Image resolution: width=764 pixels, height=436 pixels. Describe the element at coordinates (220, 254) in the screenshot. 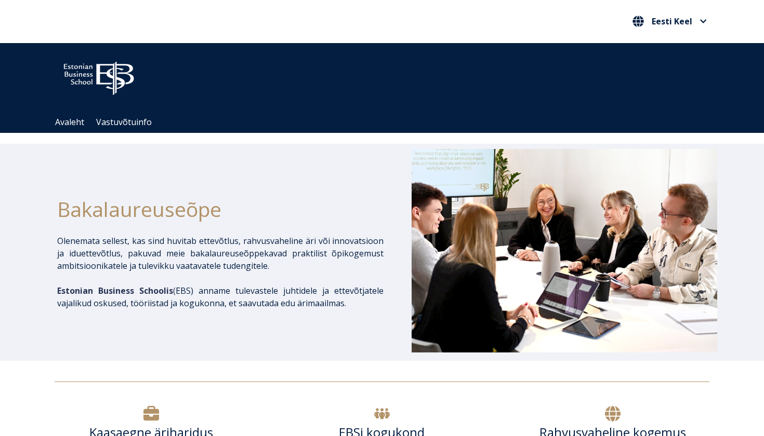

I see `p: Olenemata sellest, kas sind huvitab ettevõtlus, rahvusvaheline äri või innovatsioon ja iduettevõt...` at that location.